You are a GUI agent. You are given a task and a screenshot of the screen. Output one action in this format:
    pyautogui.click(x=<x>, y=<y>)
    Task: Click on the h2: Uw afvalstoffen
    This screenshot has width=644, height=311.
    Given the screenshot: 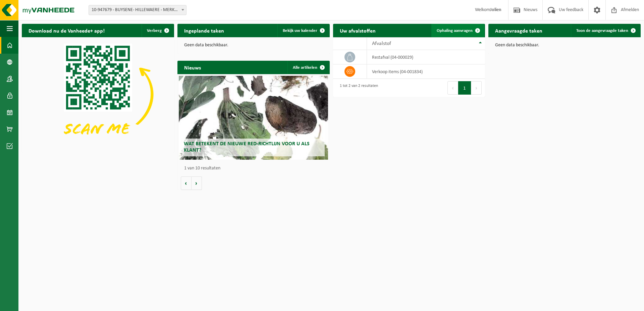 What is the action you would take?
    pyautogui.click(x=358, y=30)
    